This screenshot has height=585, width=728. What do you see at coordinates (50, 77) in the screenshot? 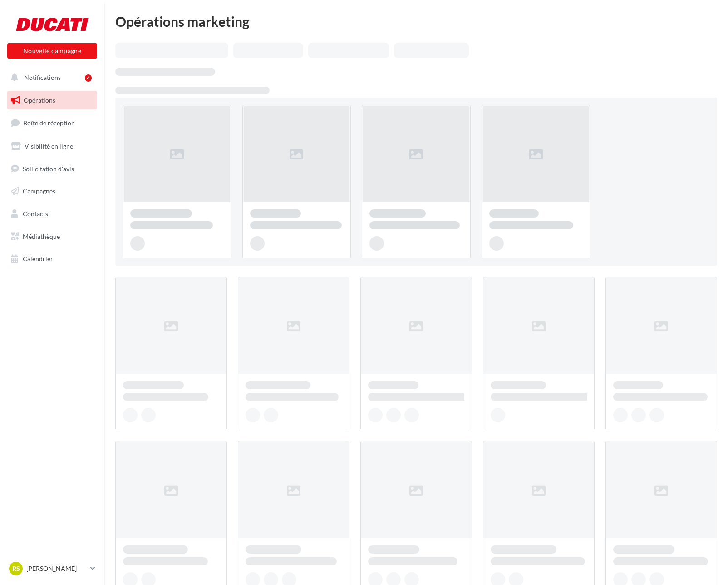
I see `button: Notifications 4` at bounding box center [50, 77].